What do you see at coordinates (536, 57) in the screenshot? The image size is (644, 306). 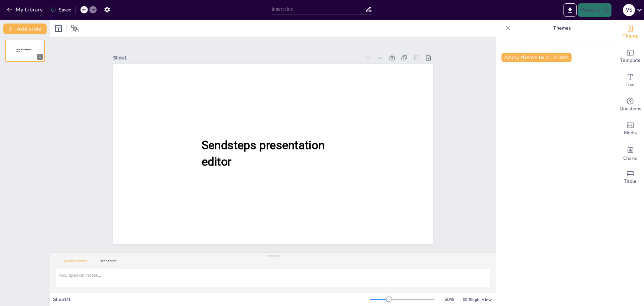 I see `button: Apply theme to all slides` at bounding box center [536, 57].